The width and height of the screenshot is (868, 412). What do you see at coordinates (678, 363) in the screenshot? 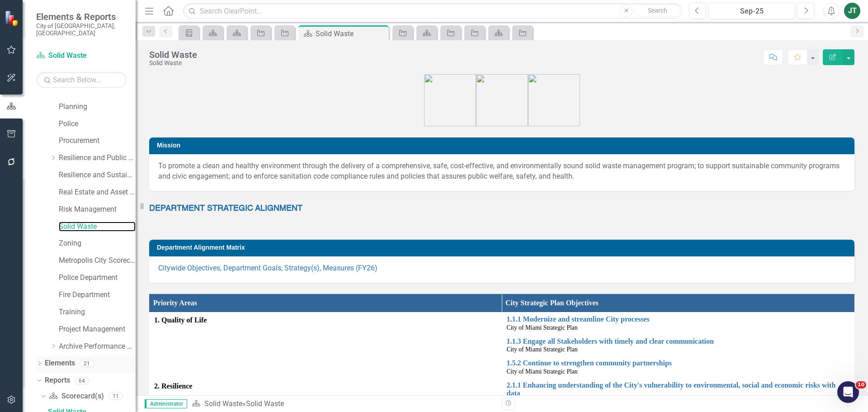
I see `a: 1.5.2 Continue to strengthen community partnerships` at bounding box center [678, 363].